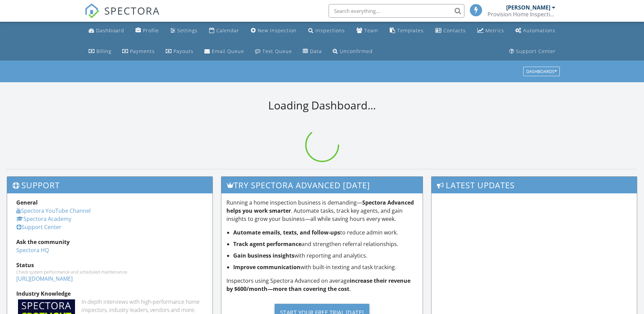  What do you see at coordinates (179, 51) in the screenshot?
I see `a: Payouts` at bounding box center [179, 51].